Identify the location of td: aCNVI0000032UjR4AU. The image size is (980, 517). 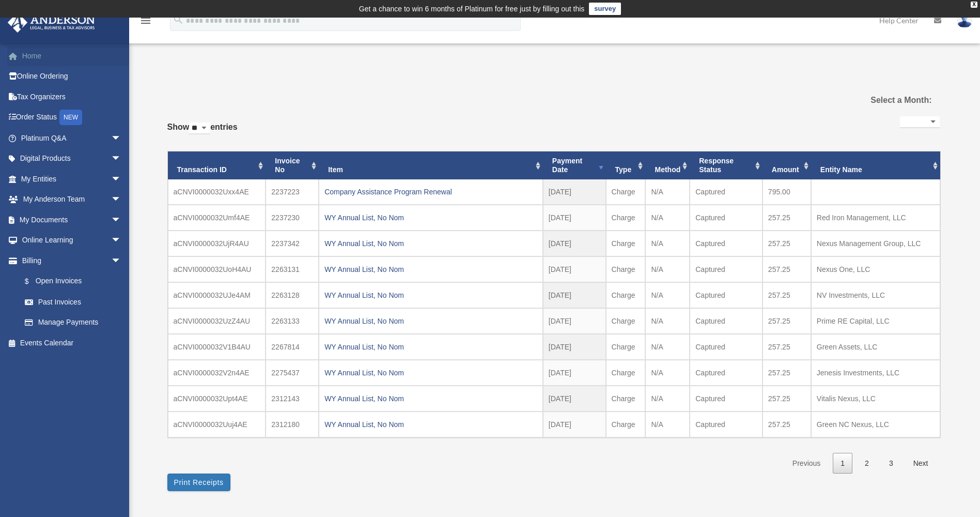
(217, 243).